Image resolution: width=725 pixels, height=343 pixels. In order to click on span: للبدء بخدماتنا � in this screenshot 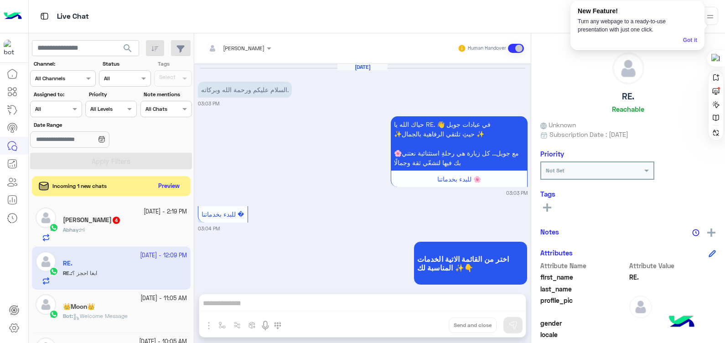, I will do `click(222, 214)`.